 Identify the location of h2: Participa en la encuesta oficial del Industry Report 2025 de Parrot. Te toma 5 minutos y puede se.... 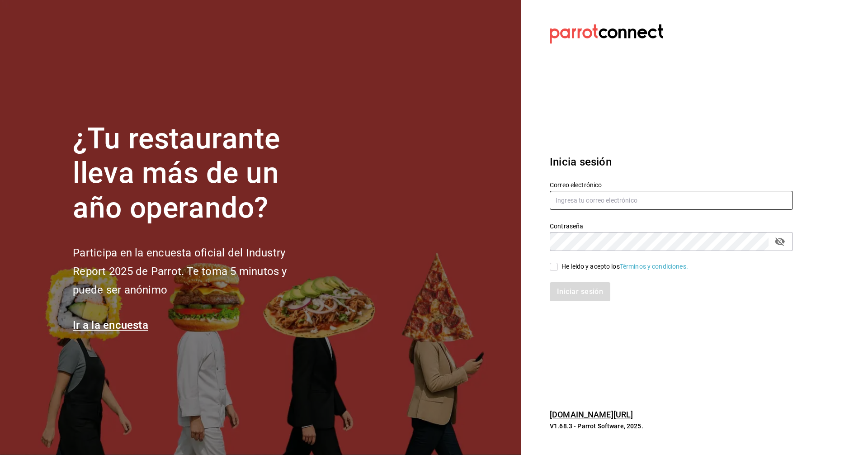
(195, 271).